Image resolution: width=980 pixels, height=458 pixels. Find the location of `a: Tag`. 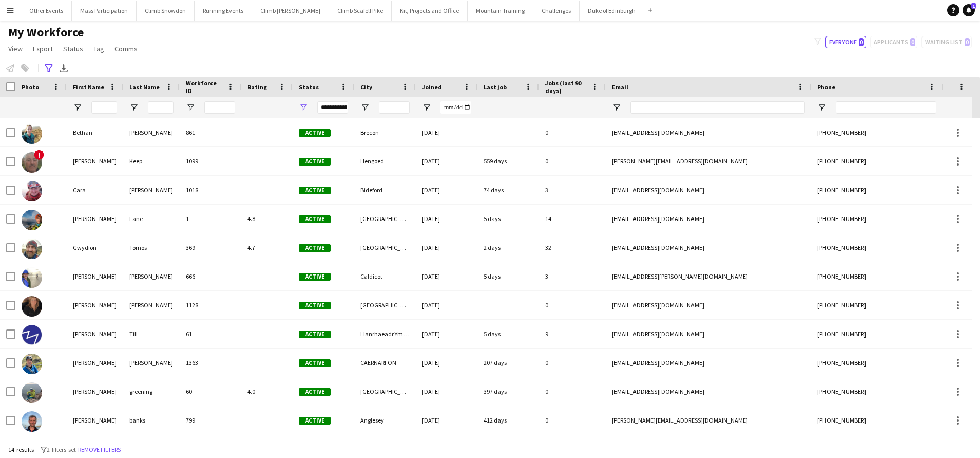

a: Tag is located at coordinates (99, 49).